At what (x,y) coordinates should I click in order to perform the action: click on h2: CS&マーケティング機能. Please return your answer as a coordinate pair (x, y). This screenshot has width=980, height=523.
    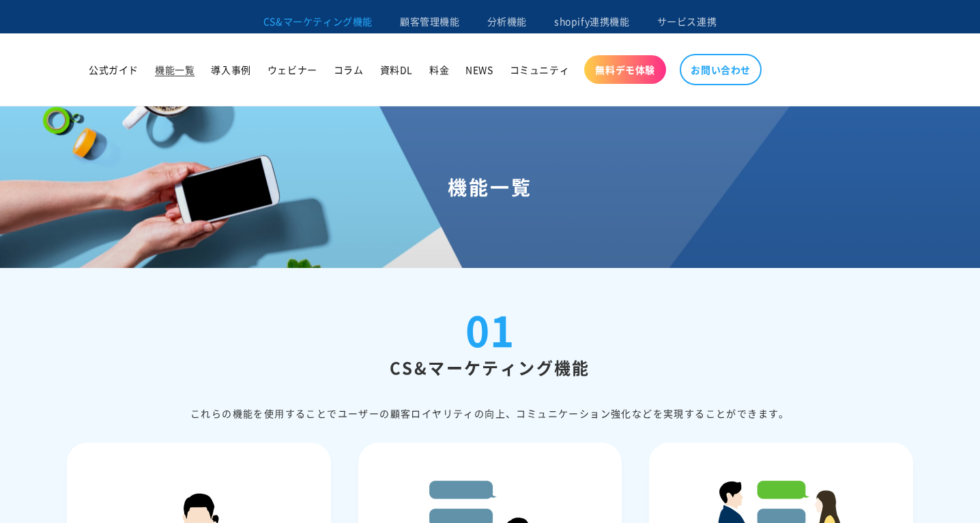
    Looking at the image, I should click on (490, 367).